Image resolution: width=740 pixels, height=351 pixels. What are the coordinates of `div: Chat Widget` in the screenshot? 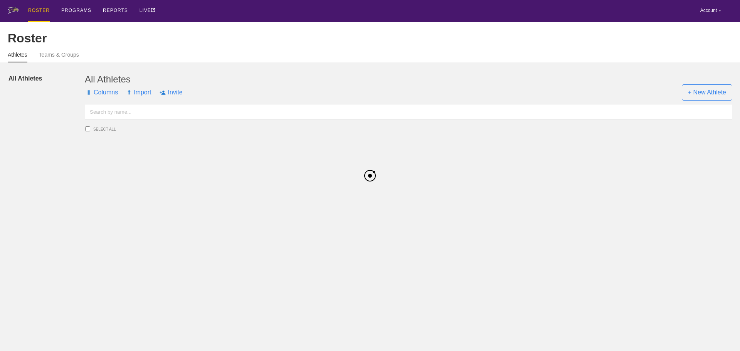 It's located at (720, 332).